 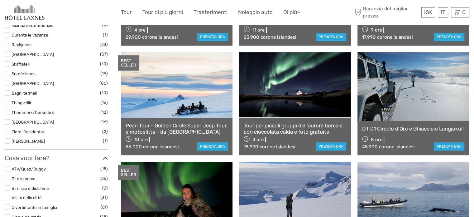 I want to click on font: 29.900 corone islandesi, so click(x=152, y=37).